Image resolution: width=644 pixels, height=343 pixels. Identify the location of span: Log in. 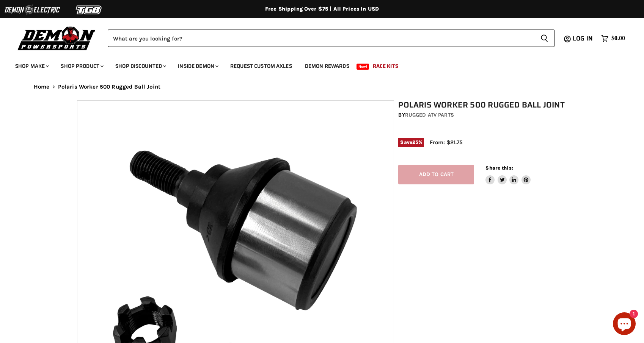
(583, 38).